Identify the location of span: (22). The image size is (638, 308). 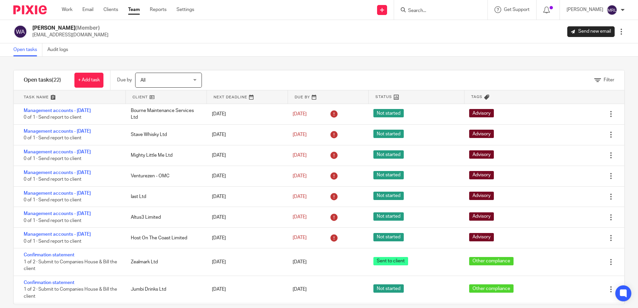
(56, 80).